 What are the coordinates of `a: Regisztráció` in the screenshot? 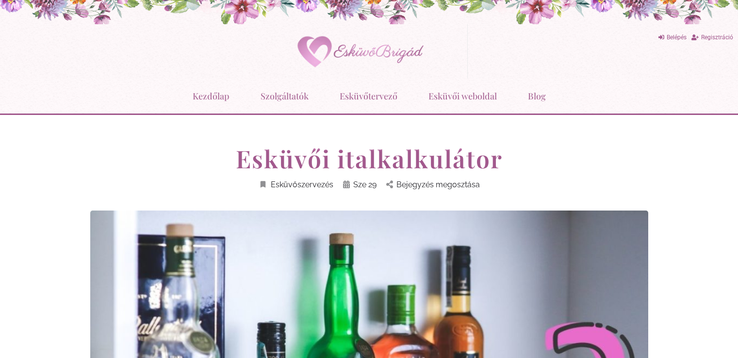 It's located at (712, 37).